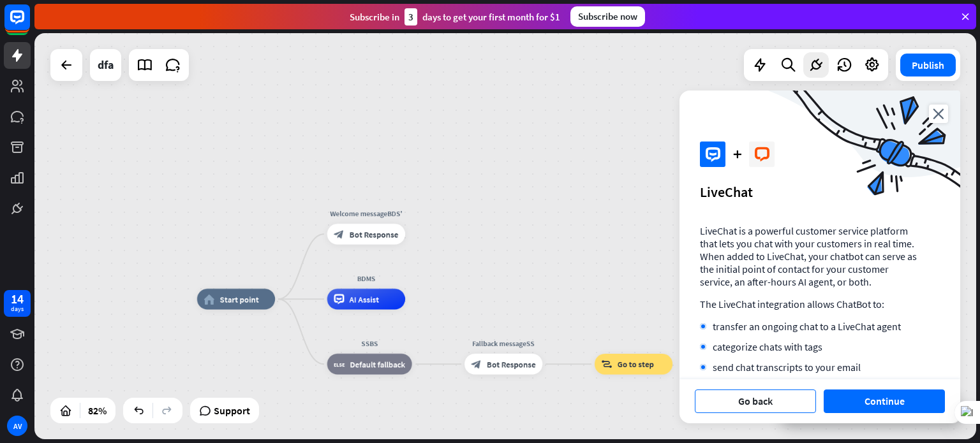 The height and width of the screenshot is (443, 980). I want to click on i: close, so click(939, 114).